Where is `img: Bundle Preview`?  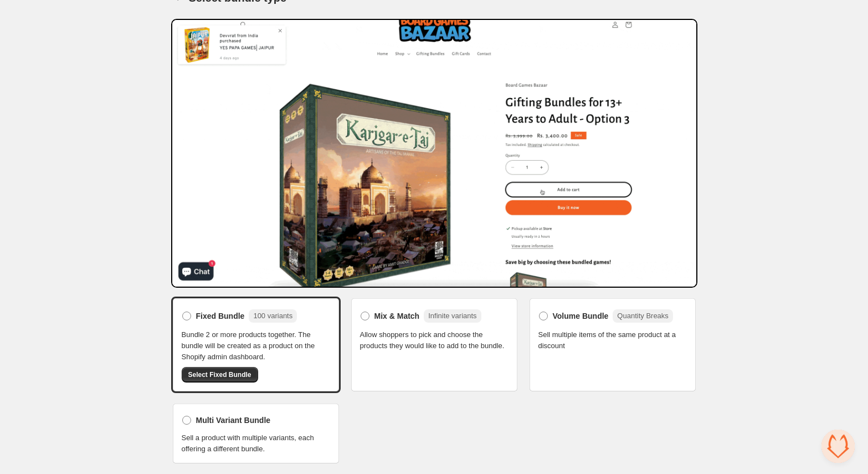
img: Bundle Preview is located at coordinates (434, 153).